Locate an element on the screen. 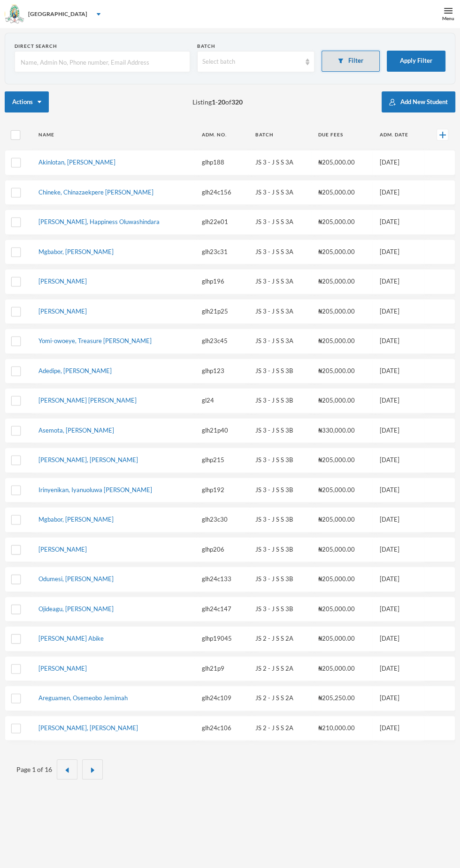 Image resolution: width=460 pixels, height=868 pixels. div: Page 1 of 16 is located at coordinates (34, 769).